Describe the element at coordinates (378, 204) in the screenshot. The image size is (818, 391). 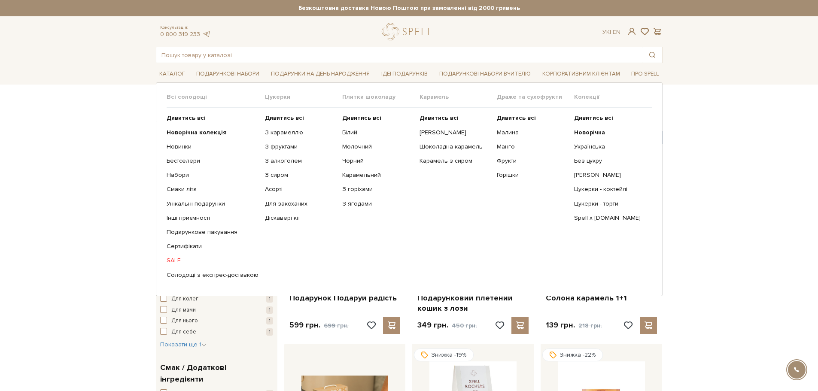
I see `a: З ягодами` at that location.